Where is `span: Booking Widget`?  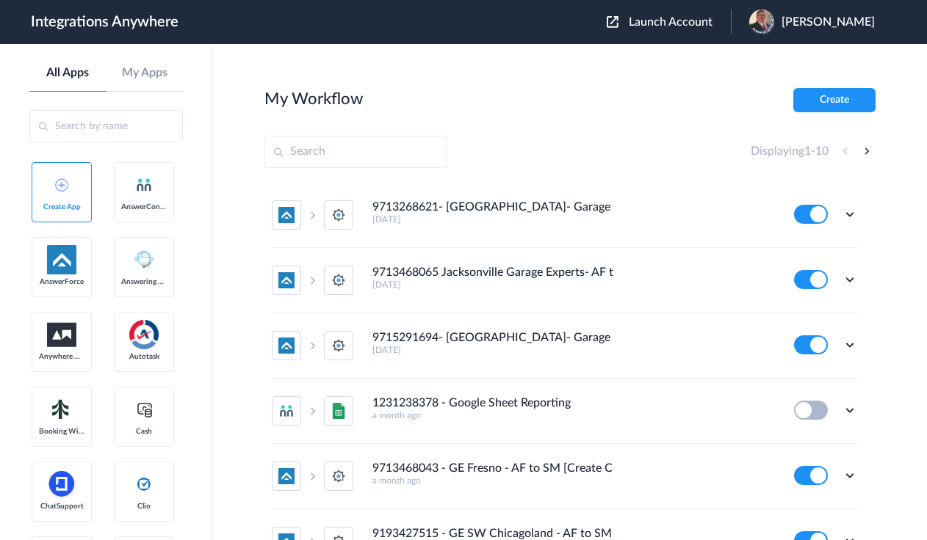
span: Booking Widget is located at coordinates (62, 432).